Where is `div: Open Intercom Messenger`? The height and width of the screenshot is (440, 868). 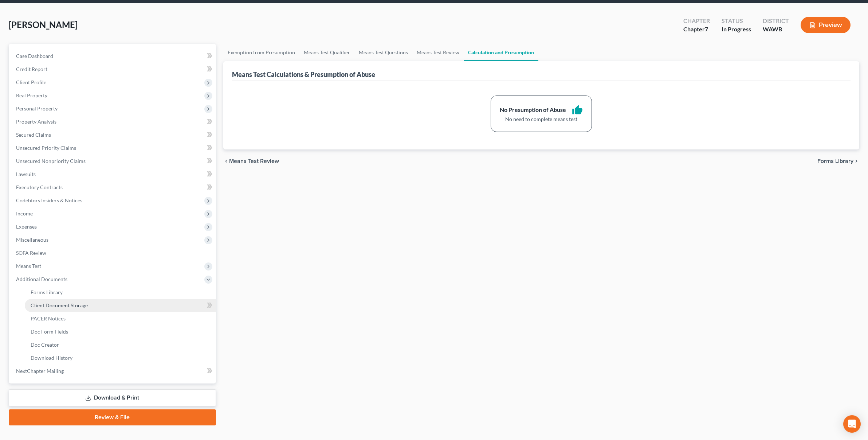
div: Open Intercom Messenger is located at coordinates (852, 424).